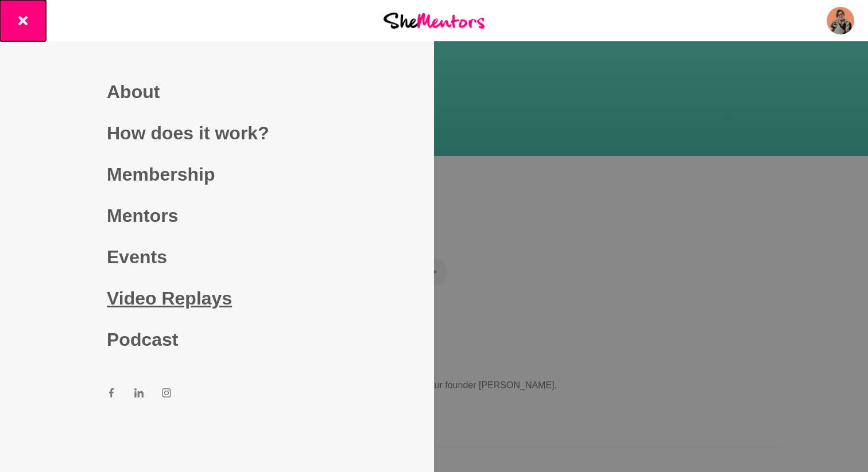 This screenshot has height=472, width=868. I want to click on a: Yulia, so click(841, 21).